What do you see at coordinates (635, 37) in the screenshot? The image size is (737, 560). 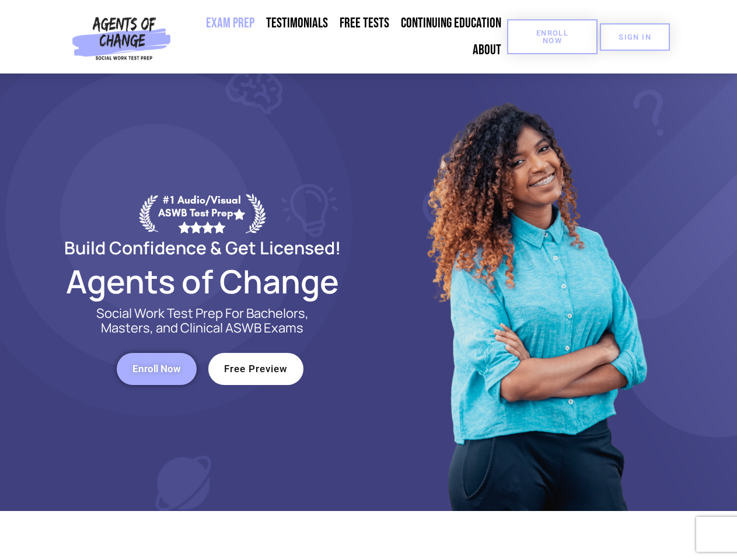 I see `a: SIGN IN` at bounding box center [635, 37].